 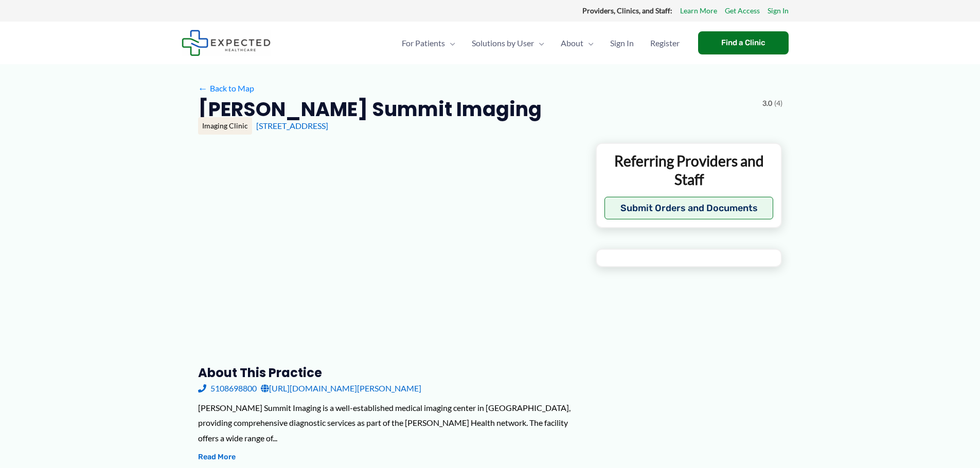 I want to click on div: Find a Clinic, so click(x=743, y=43).